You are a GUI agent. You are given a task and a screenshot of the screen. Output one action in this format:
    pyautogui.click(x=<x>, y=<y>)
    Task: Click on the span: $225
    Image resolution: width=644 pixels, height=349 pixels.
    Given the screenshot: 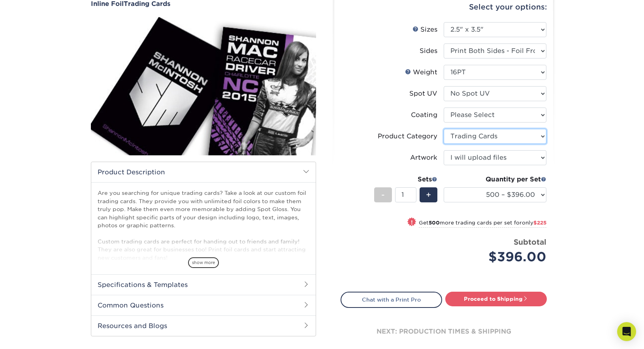 What is the action you would take?
    pyautogui.click(x=540, y=222)
    